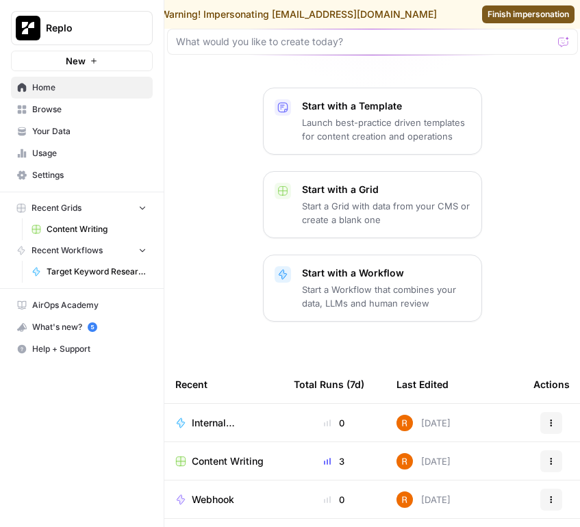  What do you see at coordinates (226, 423) in the screenshot?
I see `span: Internal Linking` at bounding box center [226, 423].